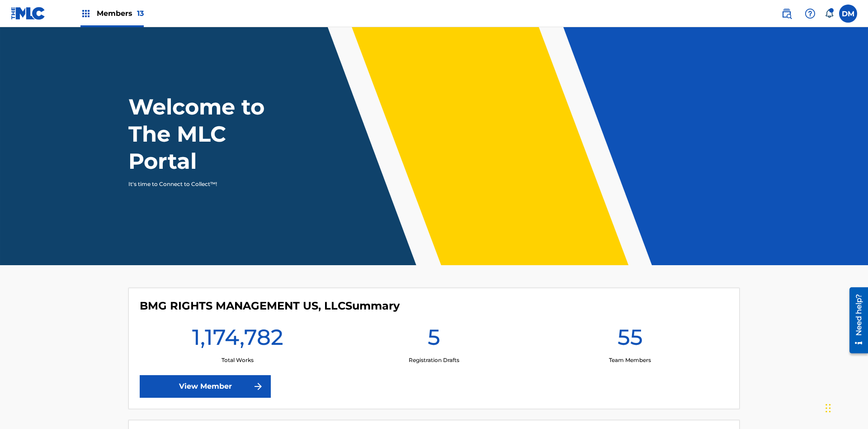 The width and height of the screenshot is (868, 429). What do you see at coordinates (120, 13) in the screenshot?
I see `span: Members` at bounding box center [120, 13].